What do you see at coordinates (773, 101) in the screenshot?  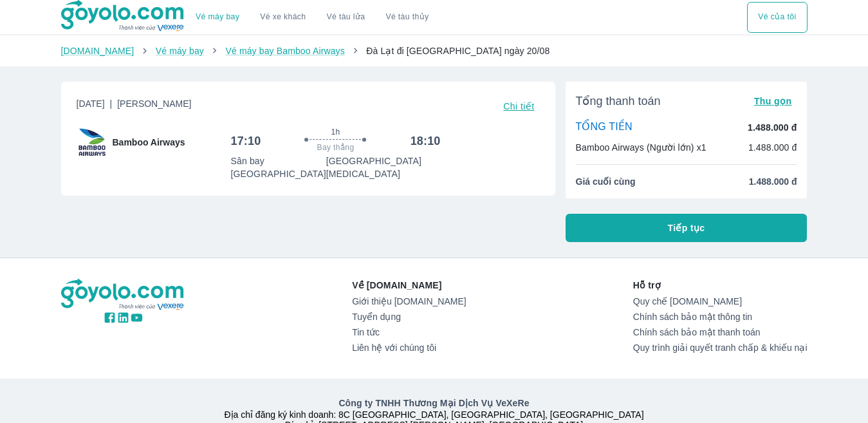 I see `button: Thu gọn` at bounding box center [773, 101].